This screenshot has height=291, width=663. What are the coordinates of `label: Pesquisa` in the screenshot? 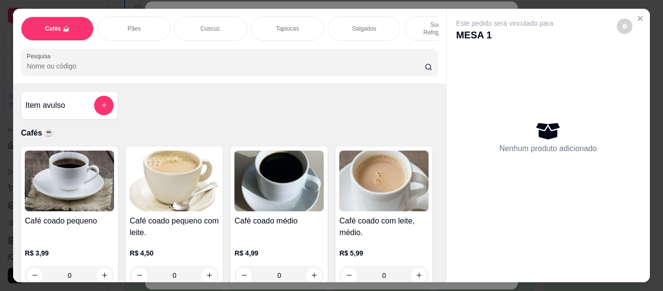 It's located at (40, 56).